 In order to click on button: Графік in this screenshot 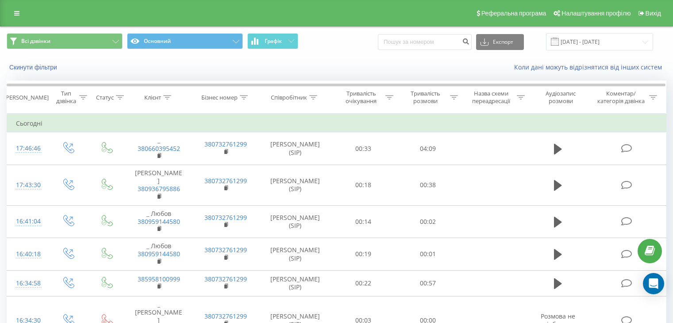, I will do `click(273, 41)`.